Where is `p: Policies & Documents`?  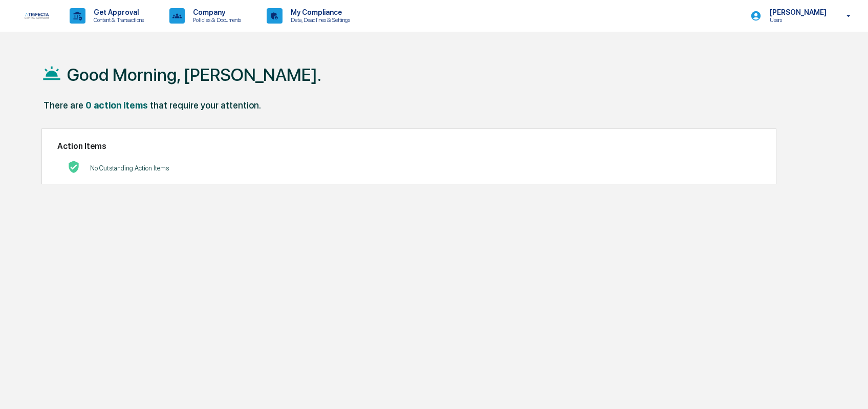 p: Policies & Documents is located at coordinates (215, 20).